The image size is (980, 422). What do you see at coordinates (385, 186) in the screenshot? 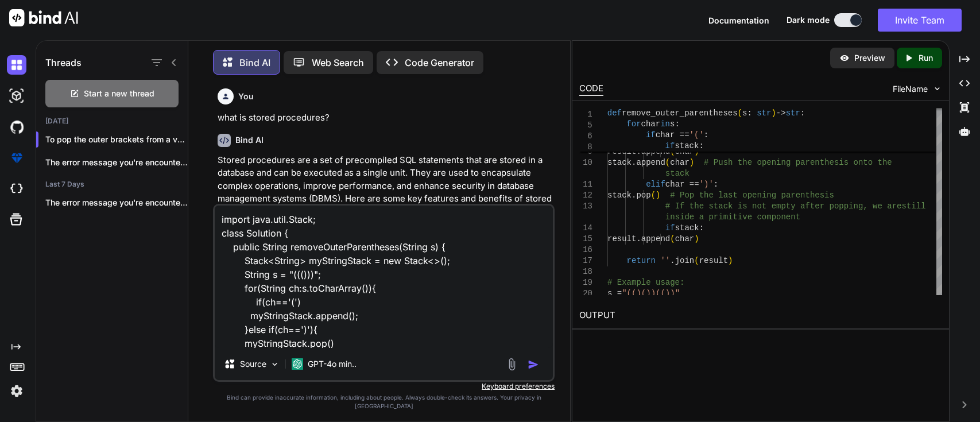
I see `p: Stored procedures are a set of precompiled SQL statements that are stored in a database and can b...` at bounding box center [385, 186].